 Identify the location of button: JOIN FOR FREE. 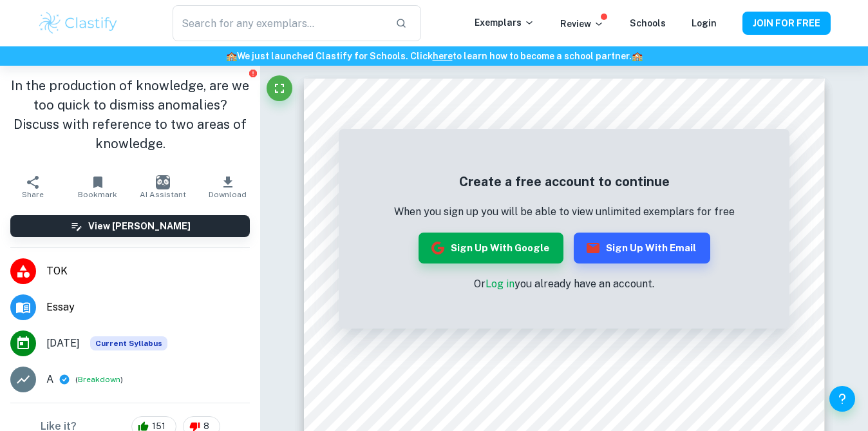
(786, 23).